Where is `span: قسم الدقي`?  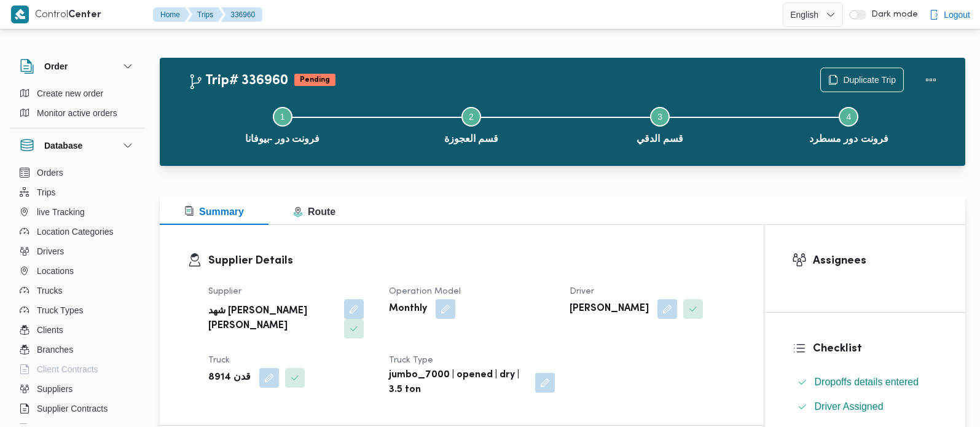
span: قسم الدقي is located at coordinates (659, 139).